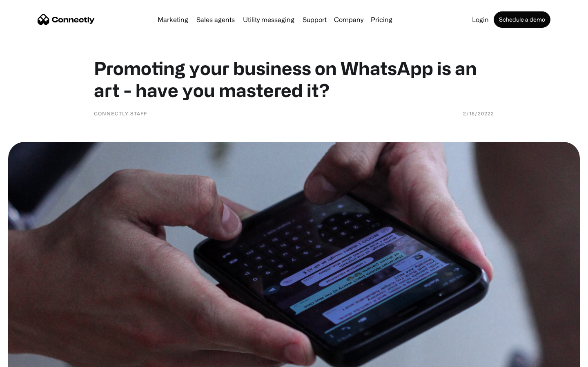  Describe the element at coordinates (66, 20) in the screenshot. I see `a: home` at that location.